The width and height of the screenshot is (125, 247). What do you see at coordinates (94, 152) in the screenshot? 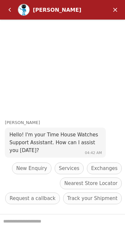
I see `span: 04:42 AM` at bounding box center [94, 152].